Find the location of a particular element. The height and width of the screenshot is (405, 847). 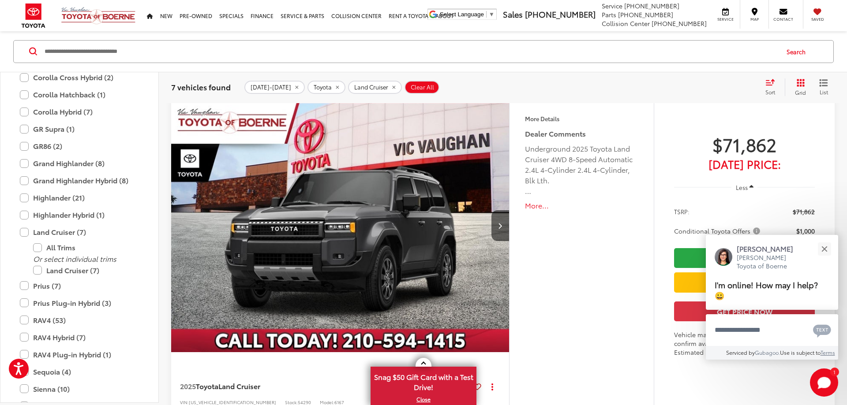

label: RAV4 Plug-in Hybrid (1) is located at coordinates (79, 355).